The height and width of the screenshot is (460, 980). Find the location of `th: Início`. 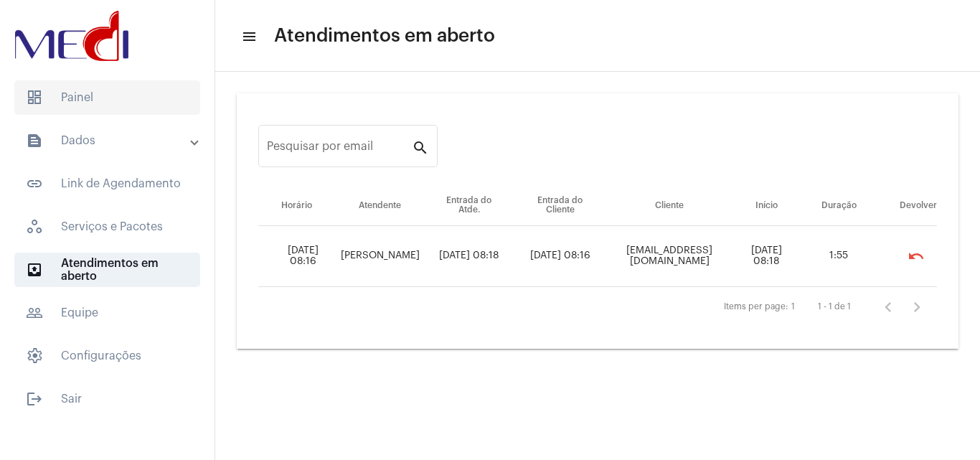

th: Início is located at coordinates (766, 206).